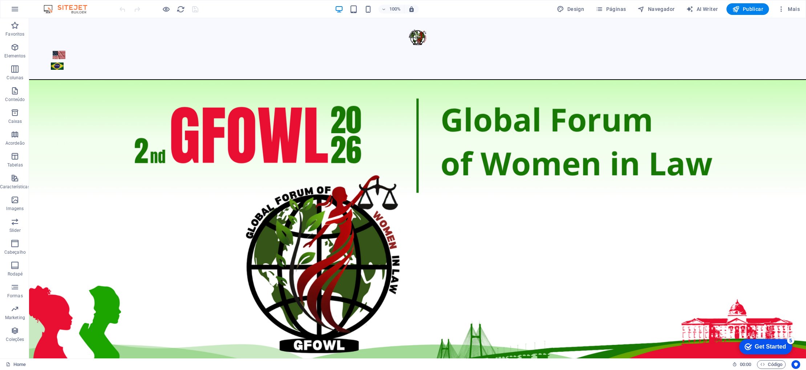  What do you see at coordinates (747, 9) in the screenshot?
I see `span: Publicar` at bounding box center [747, 9].